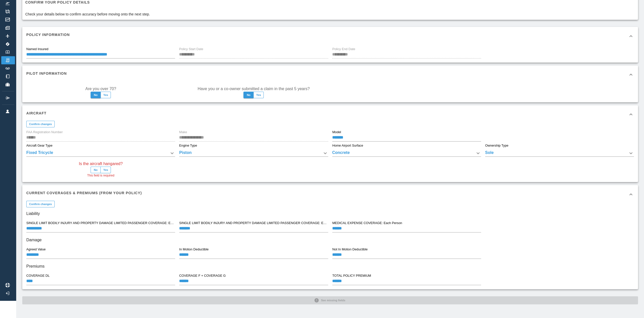  Describe the element at coordinates (348, 146) in the screenshot. I see `label: Home Airport Surface` at that location.